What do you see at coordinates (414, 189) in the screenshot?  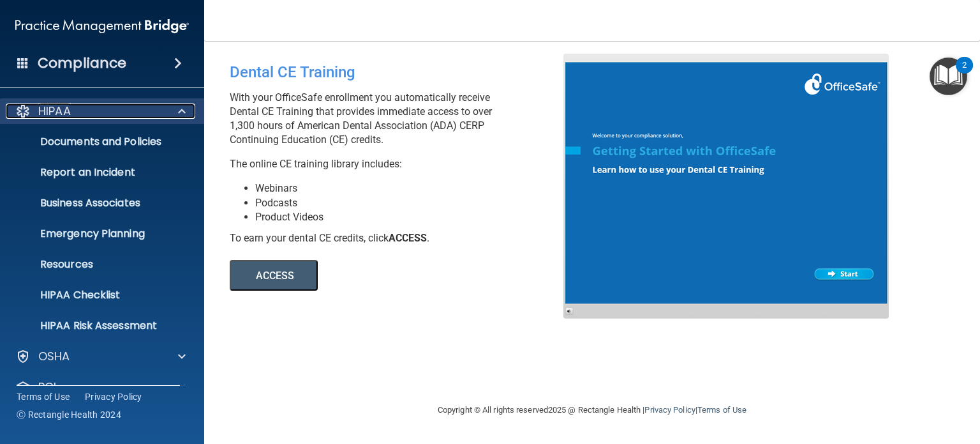 I see `li: Webinars` at bounding box center [414, 189].